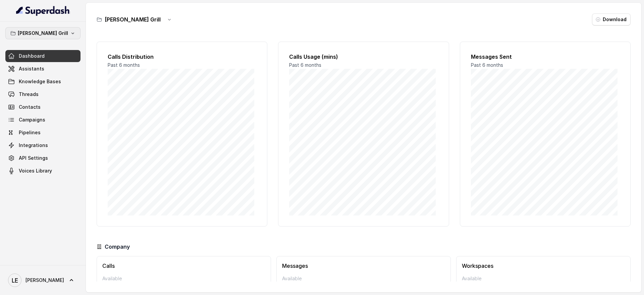  Describe the element at coordinates (40, 81) in the screenshot. I see `span: Knowledge Bases` at that location.